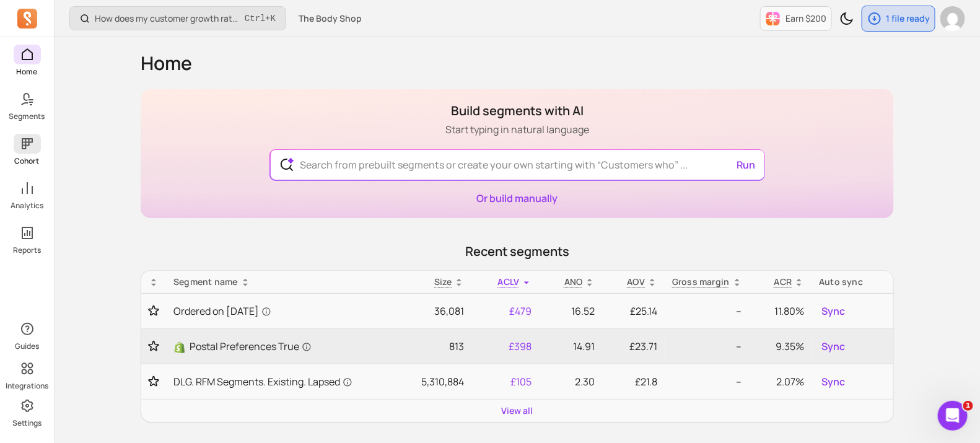  Describe the element at coordinates (780, 311) in the screenshot. I see `p: 11.80%` at that location.